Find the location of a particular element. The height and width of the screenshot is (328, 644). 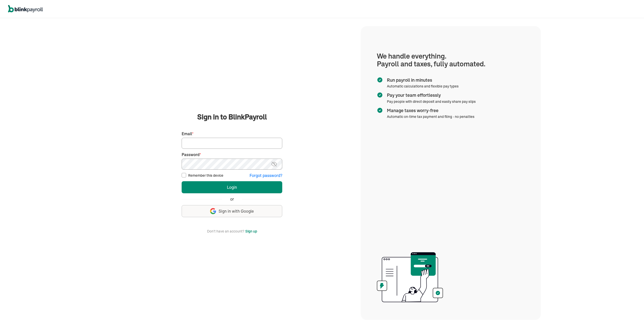

span: Sign in with Google is located at coordinates (236, 211).